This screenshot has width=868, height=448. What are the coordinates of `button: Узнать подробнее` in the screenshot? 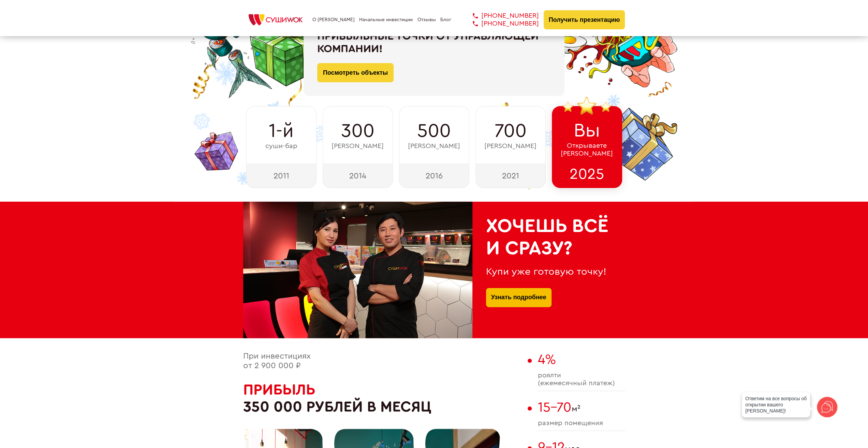 It's located at (519, 298).